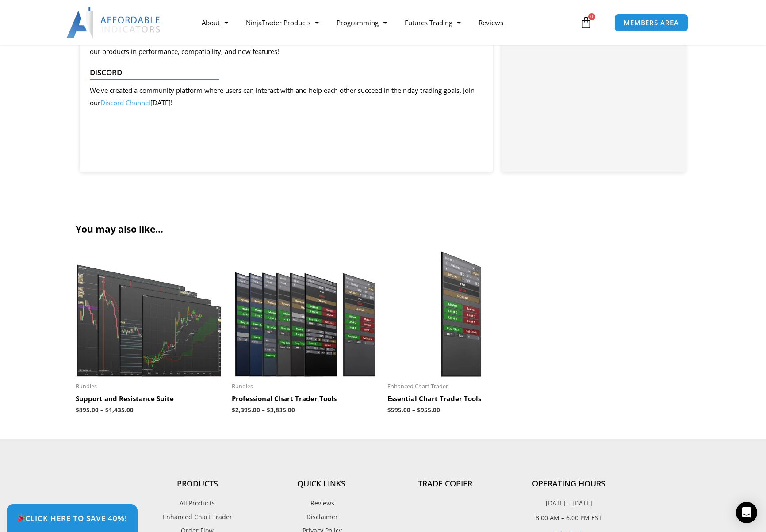 The height and width of the screenshot is (532, 766). What do you see at coordinates (429, 410) in the screenshot?
I see `bdi: 955.00` at bounding box center [429, 410].